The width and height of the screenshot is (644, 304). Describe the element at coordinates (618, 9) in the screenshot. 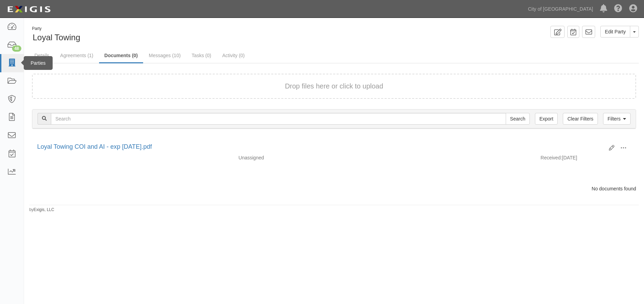

I see `i: Help Center - Complianz` at that location.